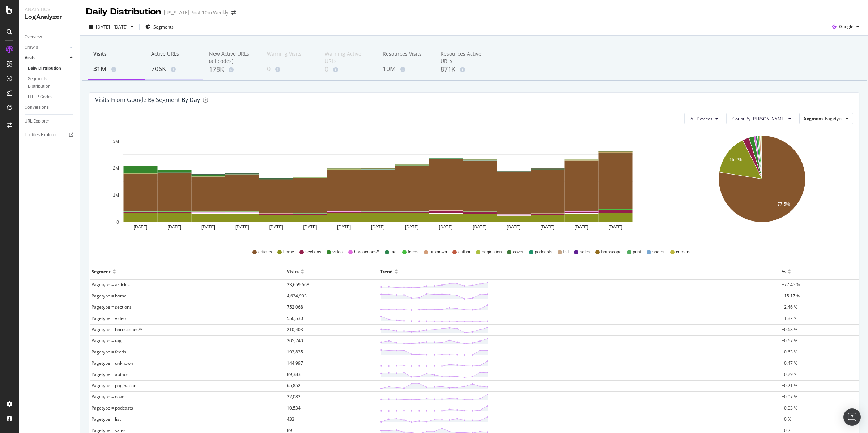 This screenshot has width=868, height=433. I want to click on span: pagination, so click(492, 252).